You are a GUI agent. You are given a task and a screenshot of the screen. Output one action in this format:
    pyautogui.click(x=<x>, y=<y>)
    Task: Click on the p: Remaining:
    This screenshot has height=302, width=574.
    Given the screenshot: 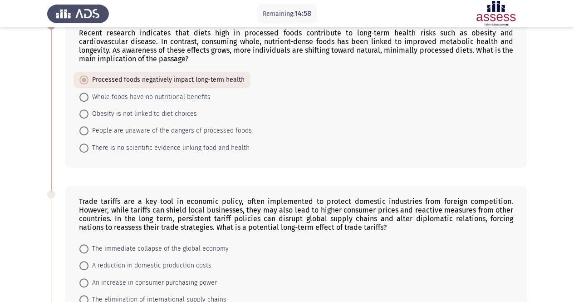 What is the action you would take?
    pyautogui.click(x=287, y=14)
    